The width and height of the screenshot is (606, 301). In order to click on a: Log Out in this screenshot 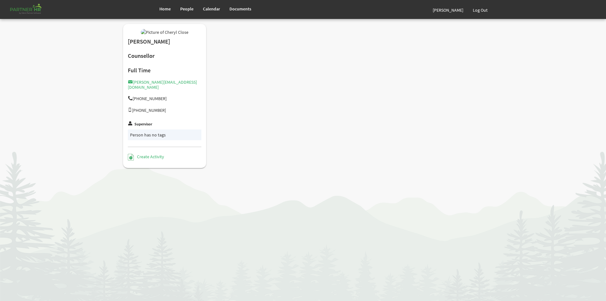, I will do `click(480, 10)`.